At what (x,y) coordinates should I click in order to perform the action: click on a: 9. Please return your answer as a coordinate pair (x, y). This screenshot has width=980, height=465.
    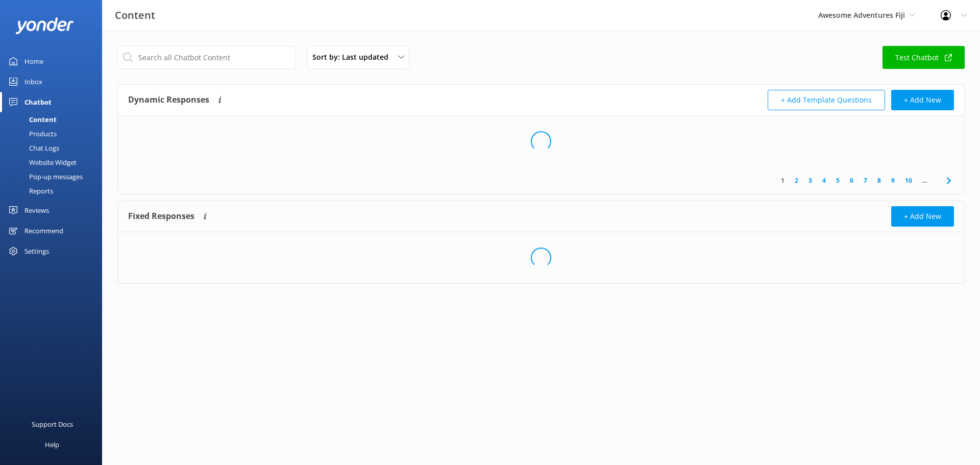
    Looking at the image, I should click on (892, 180).